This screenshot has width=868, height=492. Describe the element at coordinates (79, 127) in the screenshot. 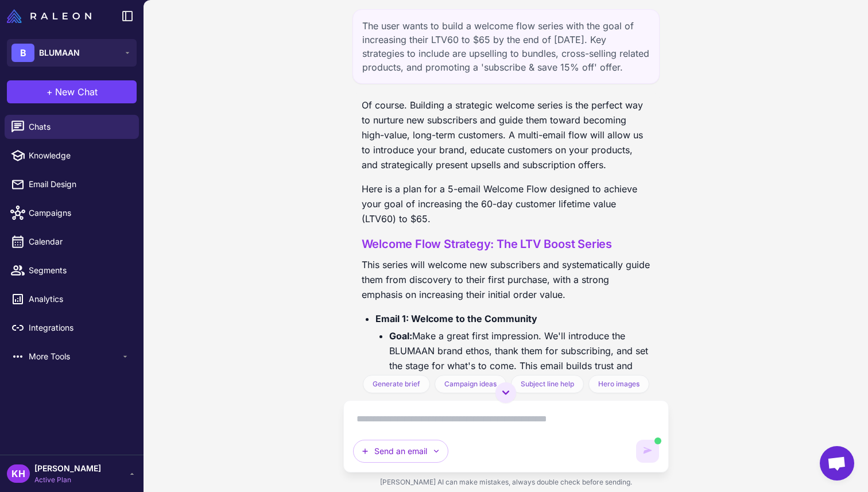

I see `span: Chats` at that location.